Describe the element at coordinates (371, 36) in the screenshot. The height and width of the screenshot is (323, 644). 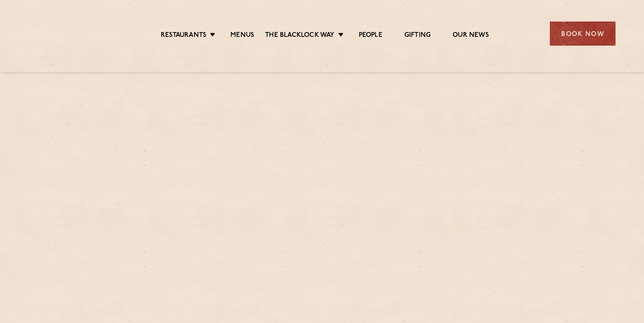
I see `a: People` at that location.